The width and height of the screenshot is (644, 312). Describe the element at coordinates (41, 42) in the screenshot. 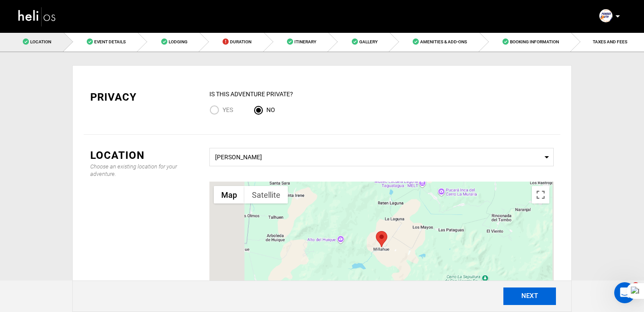

I see `span: Location` at that location.